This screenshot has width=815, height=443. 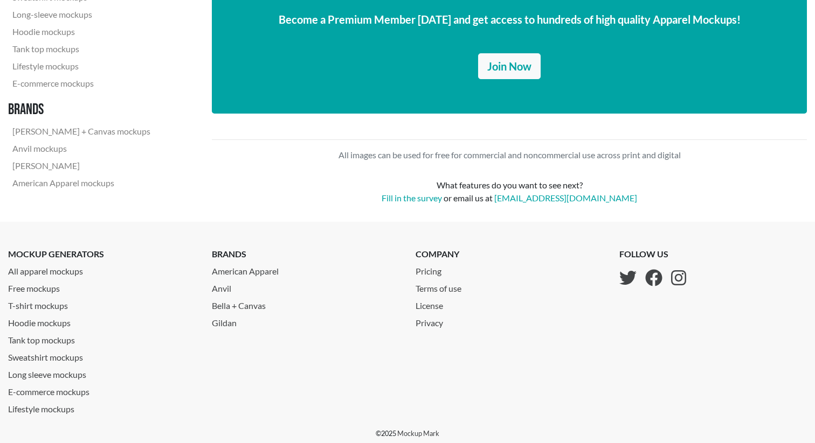 I want to click on a: Join Now, so click(x=509, y=66).